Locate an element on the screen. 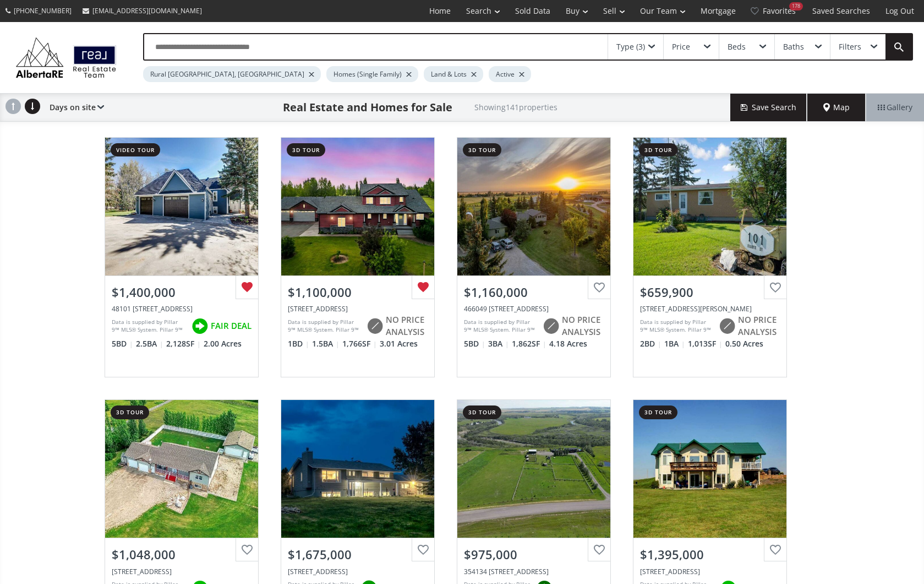 The image size is (924, 584). div: 48101 244 Avenue West, Rural Foothills County, AB T1S 4C5 is located at coordinates (182, 309).